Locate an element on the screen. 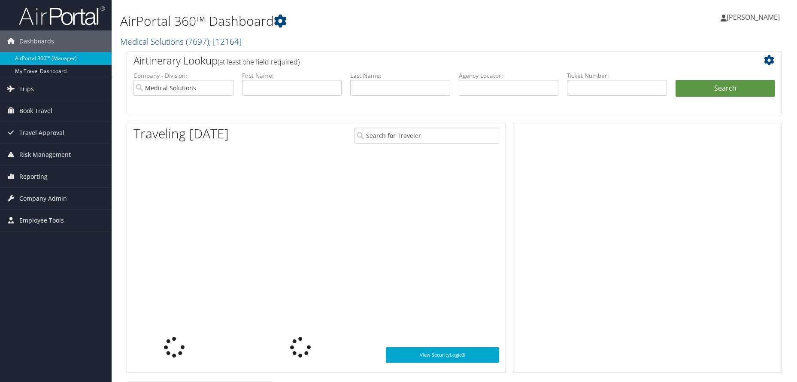 The width and height of the screenshot is (797, 382). label: Ticket Number: is located at coordinates (617, 76).